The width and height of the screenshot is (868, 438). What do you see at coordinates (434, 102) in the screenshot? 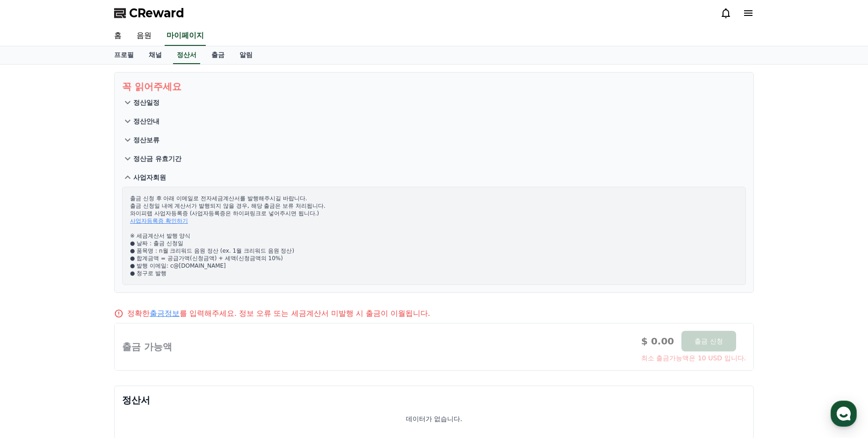
I see `button: 정산일정` at bounding box center [434, 102].